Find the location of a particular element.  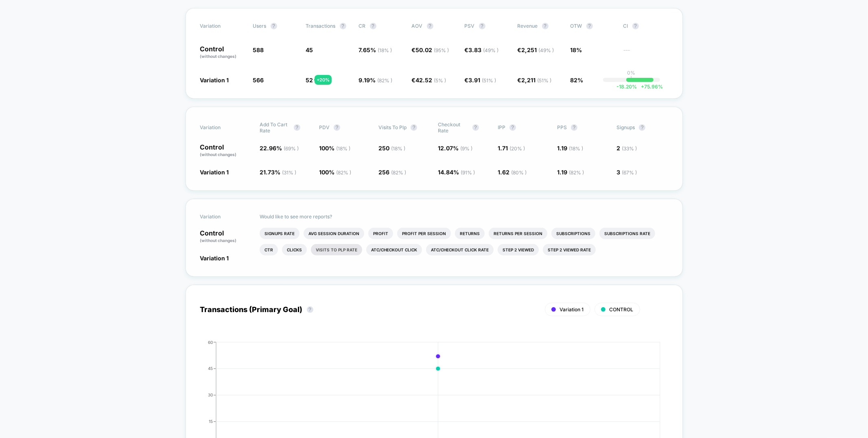

span: ( 20 % ) is located at coordinates (517, 148).